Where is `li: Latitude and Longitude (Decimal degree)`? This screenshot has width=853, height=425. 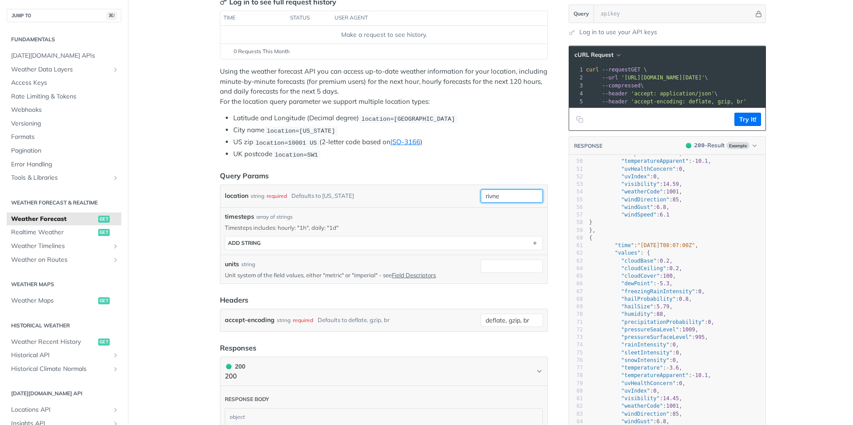 li: Latitude and Longitude (Decimal degree) is located at coordinates (390, 118).